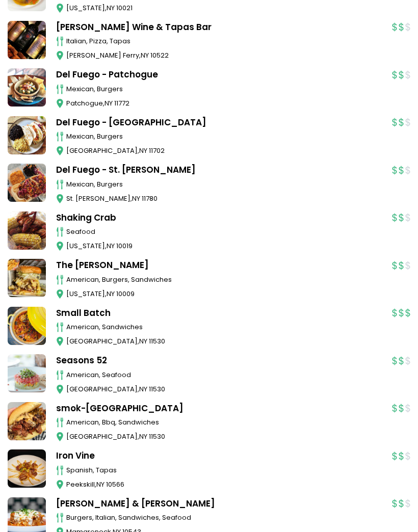 This screenshot has height=532, width=418. I want to click on span: 11772, so click(122, 103).